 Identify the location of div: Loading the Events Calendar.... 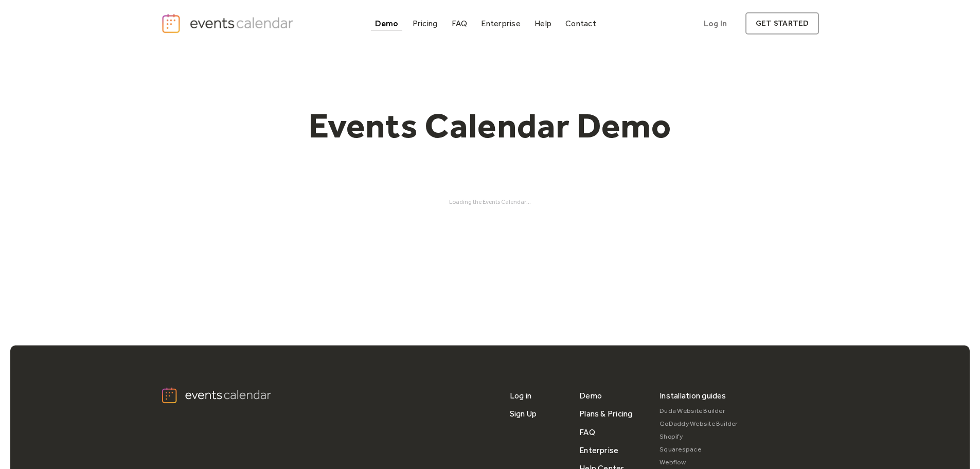
(490, 202).